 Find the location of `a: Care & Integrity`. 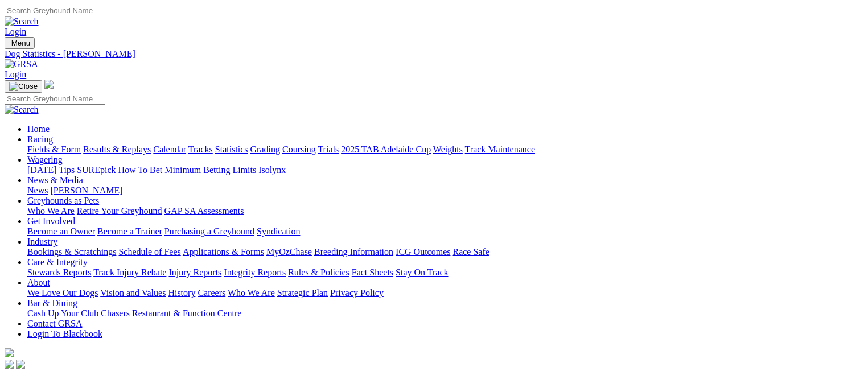

a: Care & Integrity is located at coordinates (57, 262).